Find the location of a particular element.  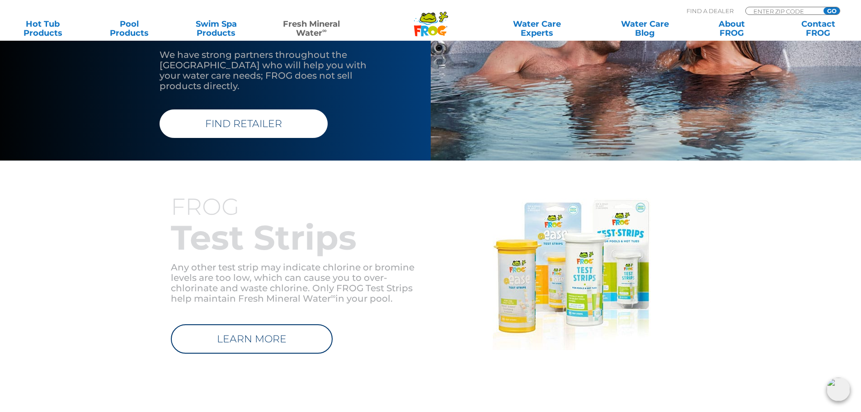

h3: FROG is located at coordinates (300, 207).